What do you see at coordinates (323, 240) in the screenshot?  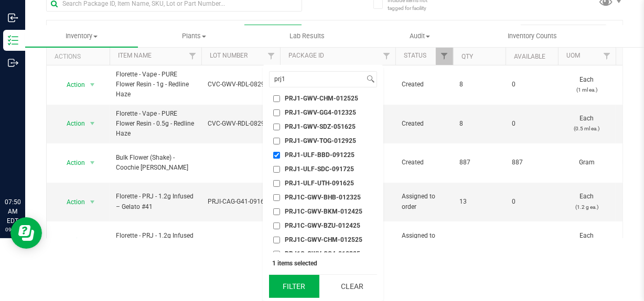 I see `span: PRJ1C-GWV-CHM-012525` at bounding box center [323, 240].